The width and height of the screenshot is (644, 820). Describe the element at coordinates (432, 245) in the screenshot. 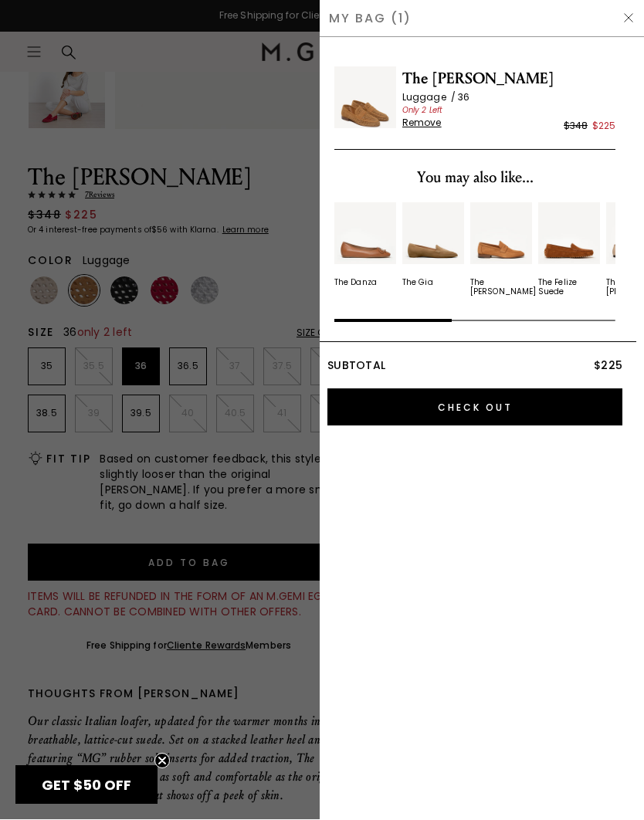

I see `a: The Gia` at that location.